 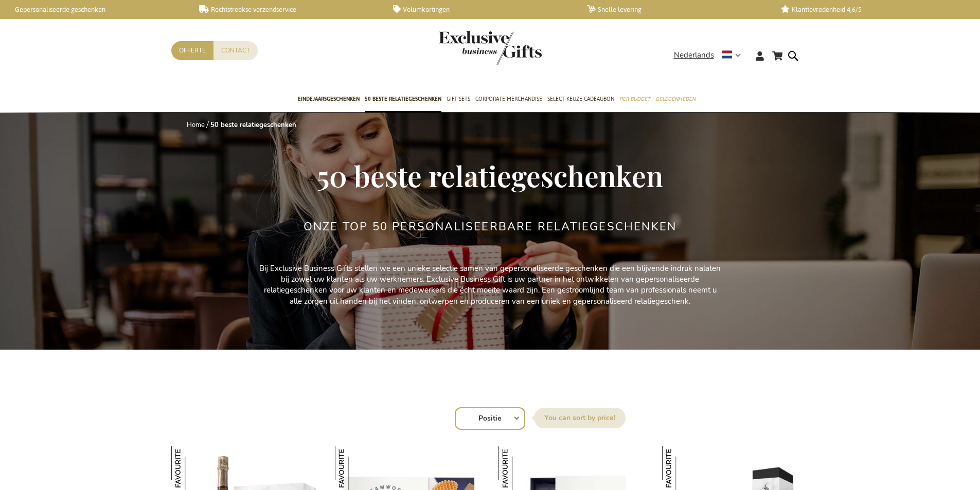 I want to click on p: Bij Exclusive Business Gifts stellen we een unieke selectie samen van gepersonaliseerde geschenke..., so click(x=490, y=285).